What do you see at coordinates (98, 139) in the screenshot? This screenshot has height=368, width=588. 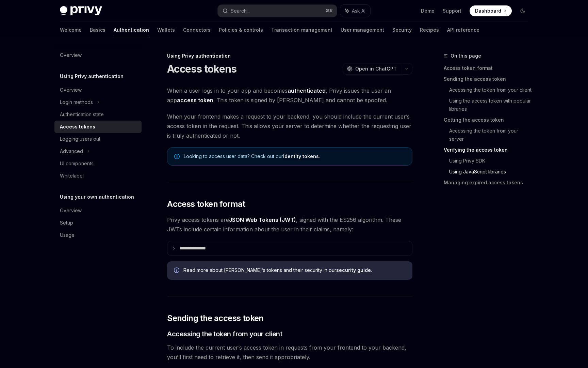 I see `a: Logging users out` at bounding box center [98, 139].